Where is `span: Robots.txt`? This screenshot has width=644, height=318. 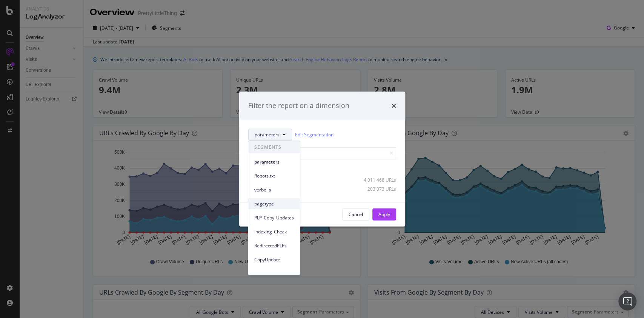 span: Robots.txt is located at coordinates (274, 176).